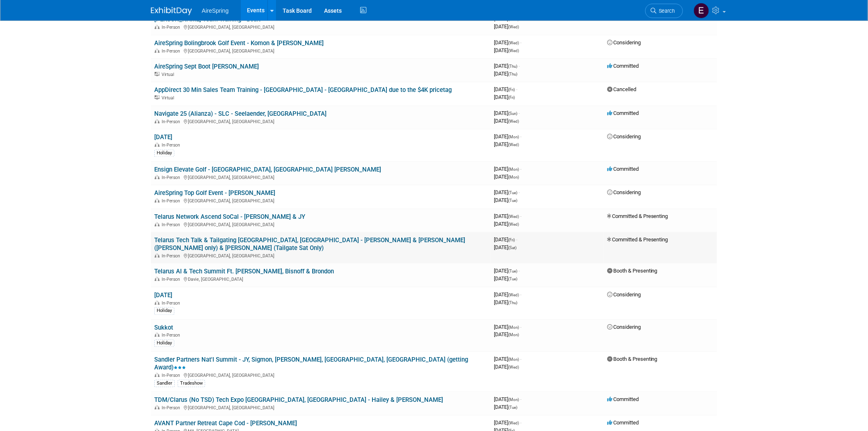  Describe the element at coordinates (513, 114) in the screenshot. I see `span: (Sun)` at that location.